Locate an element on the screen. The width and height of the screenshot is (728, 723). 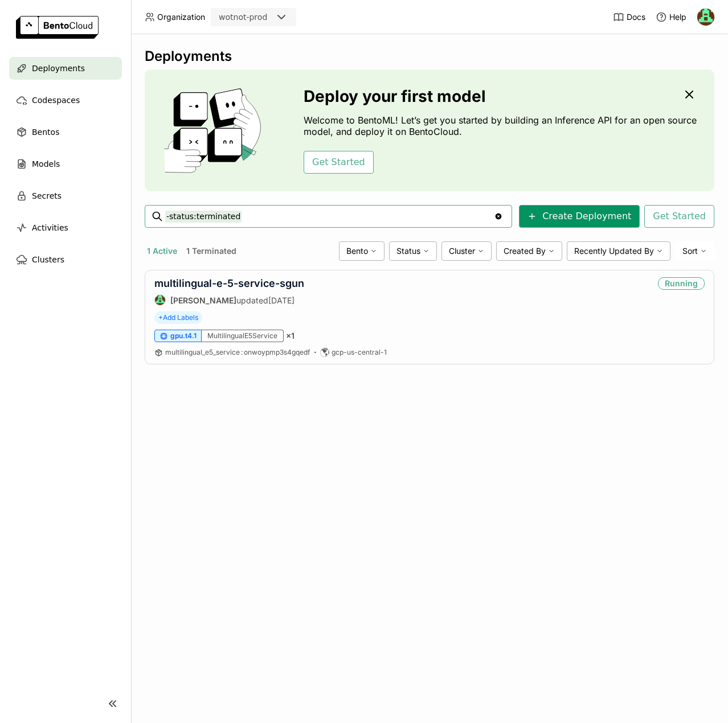
div: Status is located at coordinates (413, 251).